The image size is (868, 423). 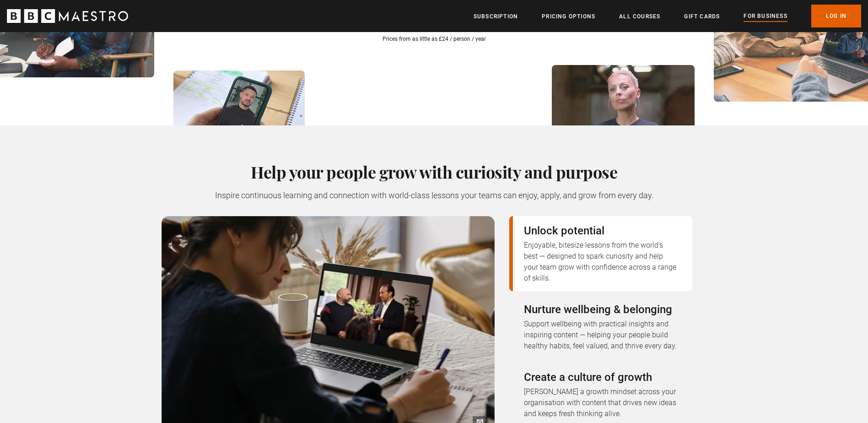 I want to click on a: Subscription, so click(x=496, y=16).